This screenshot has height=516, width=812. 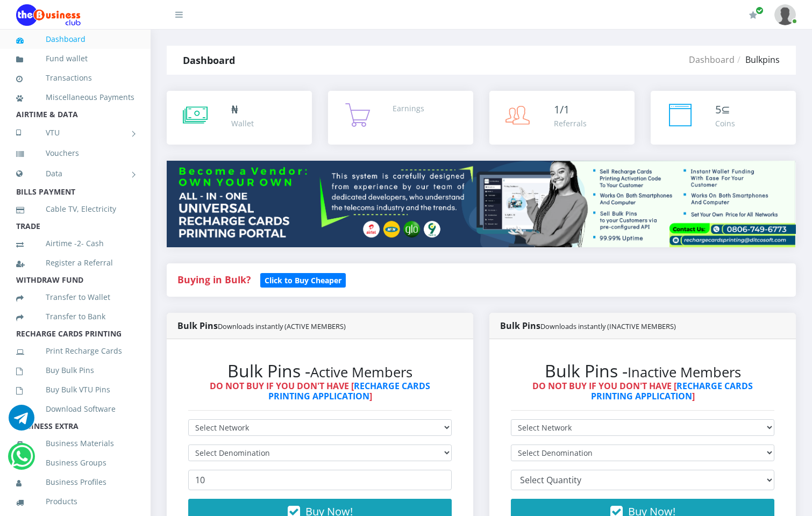 What do you see at coordinates (684, 372) in the screenshot?
I see `small: Inactive Members` at bounding box center [684, 372].